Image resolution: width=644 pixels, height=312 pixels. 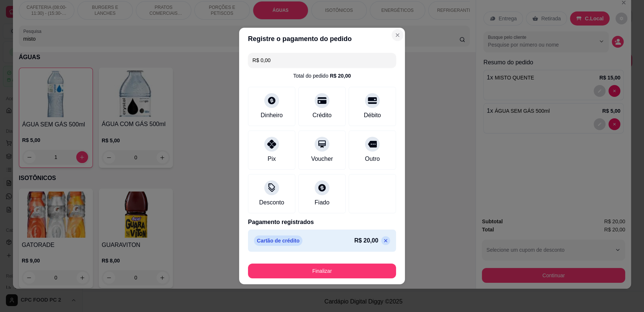 What do you see at coordinates (397, 35) in the screenshot?
I see `button: Close` at bounding box center [397, 35].